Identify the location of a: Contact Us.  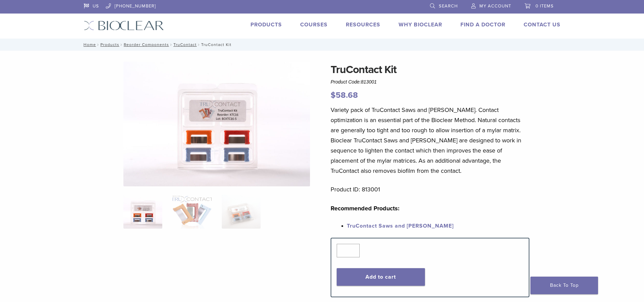
(542, 25).